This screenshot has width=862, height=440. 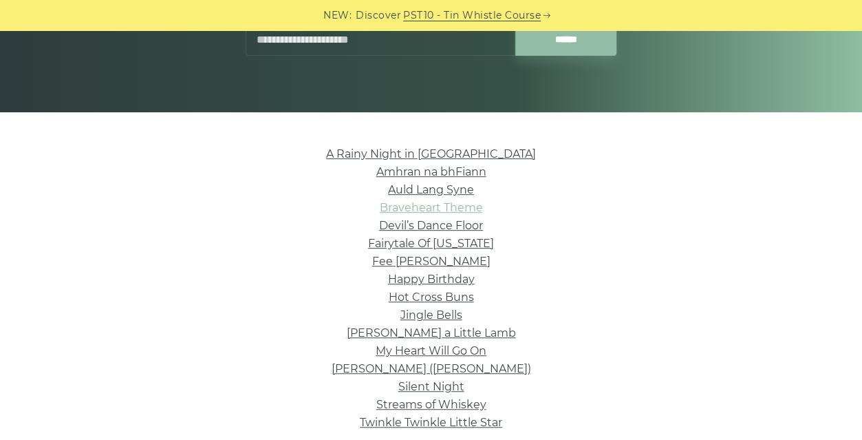 What do you see at coordinates (431, 350) in the screenshot?
I see `a: My Heart Will Go On` at bounding box center [431, 350].